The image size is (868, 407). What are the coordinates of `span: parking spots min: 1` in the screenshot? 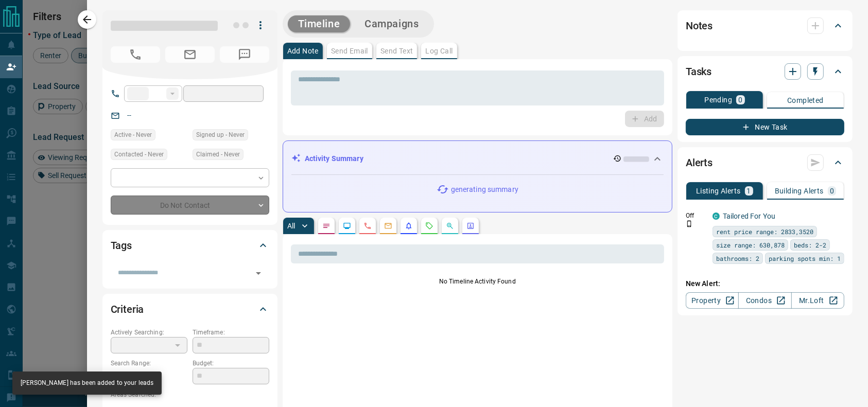 It's located at (804, 258).